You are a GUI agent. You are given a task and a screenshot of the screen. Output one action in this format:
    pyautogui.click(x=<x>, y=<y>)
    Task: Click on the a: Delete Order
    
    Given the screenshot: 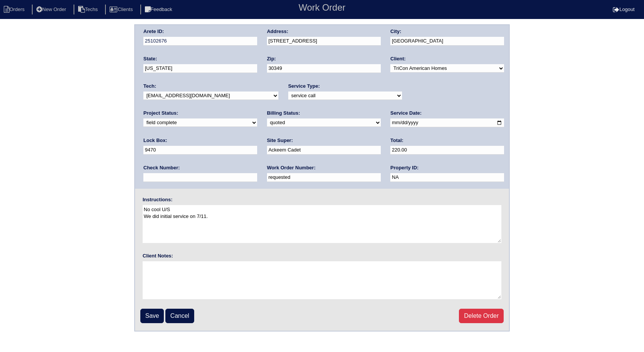 What is the action you would take?
    pyautogui.click(x=482, y=316)
    